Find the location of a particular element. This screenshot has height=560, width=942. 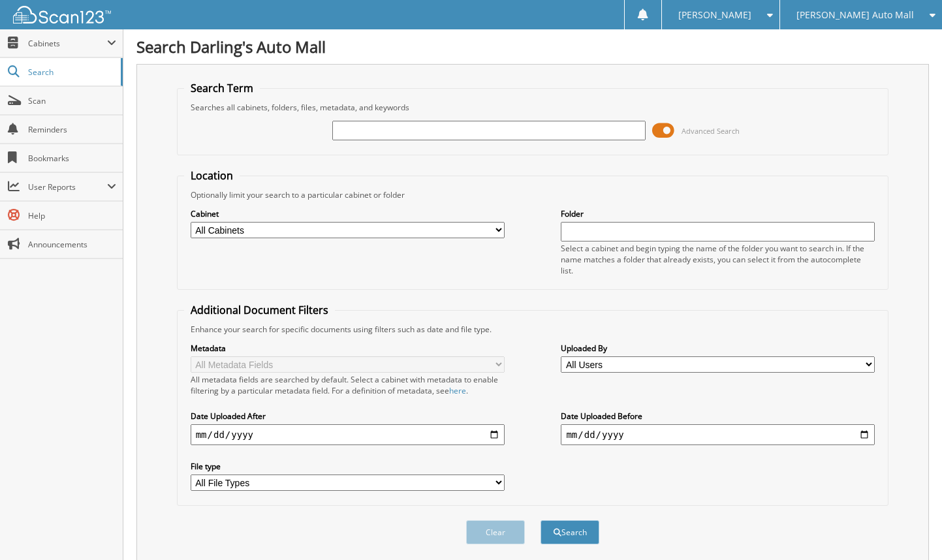

label: Date Uploaded Before is located at coordinates (717, 415).